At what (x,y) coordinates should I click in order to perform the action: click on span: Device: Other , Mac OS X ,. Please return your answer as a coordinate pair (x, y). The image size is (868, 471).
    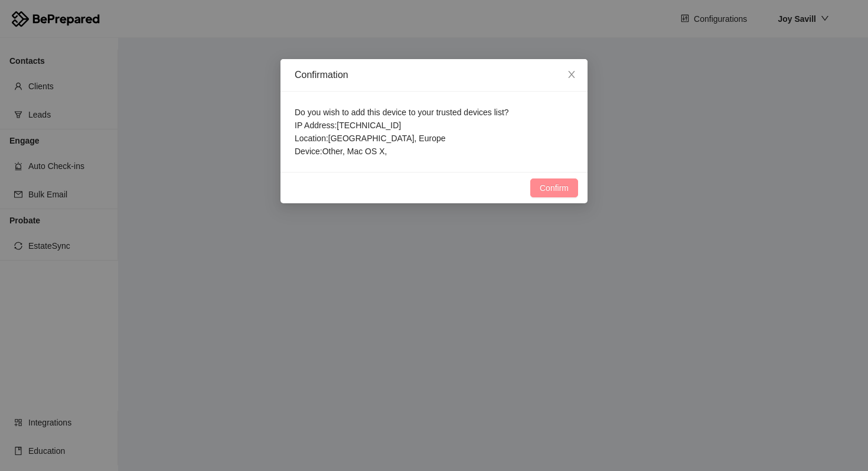
    Looking at the image, I should click on (341, 151).